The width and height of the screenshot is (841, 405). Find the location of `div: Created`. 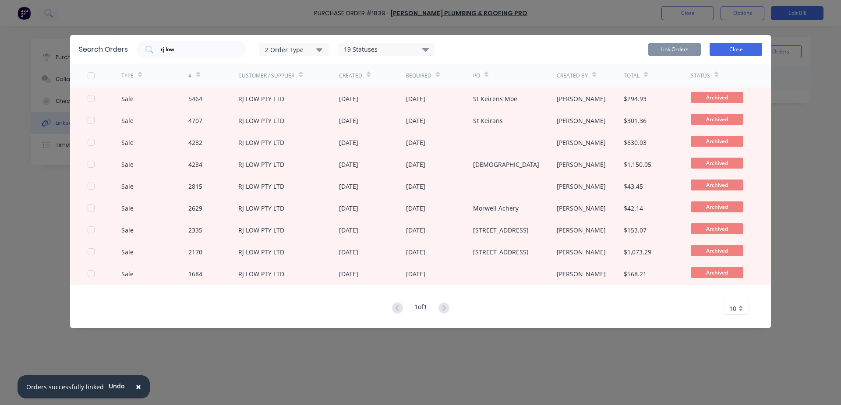

div: Created is located at coordinates (351, 76).